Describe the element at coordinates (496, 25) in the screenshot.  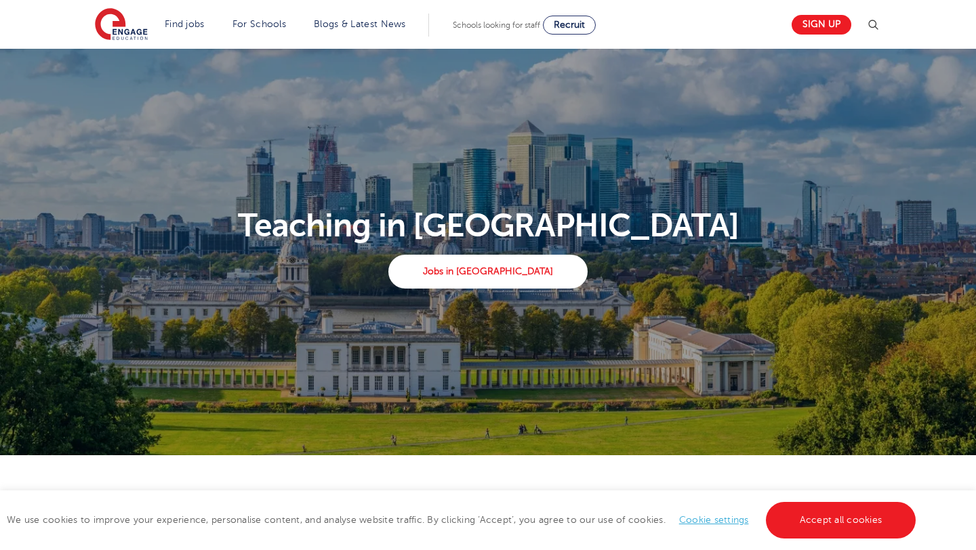
I see `span: Schools looking for staff` at that location.